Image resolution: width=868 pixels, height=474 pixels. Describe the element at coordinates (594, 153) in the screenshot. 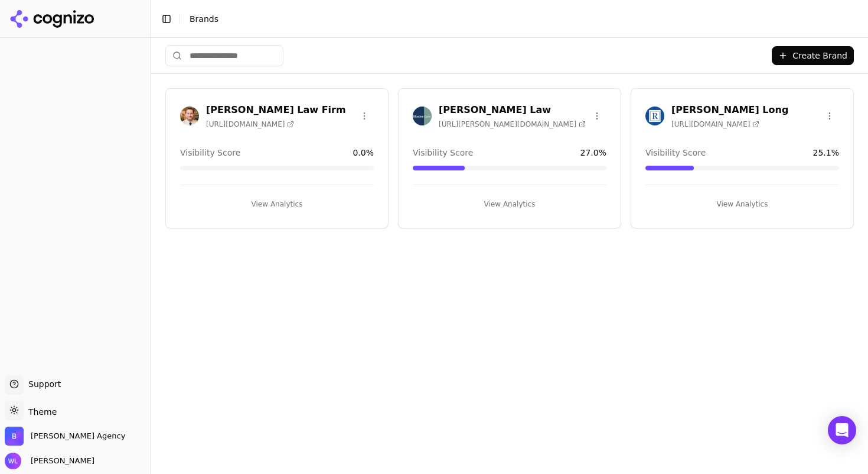

I see `span: 27.0 %` at that location.